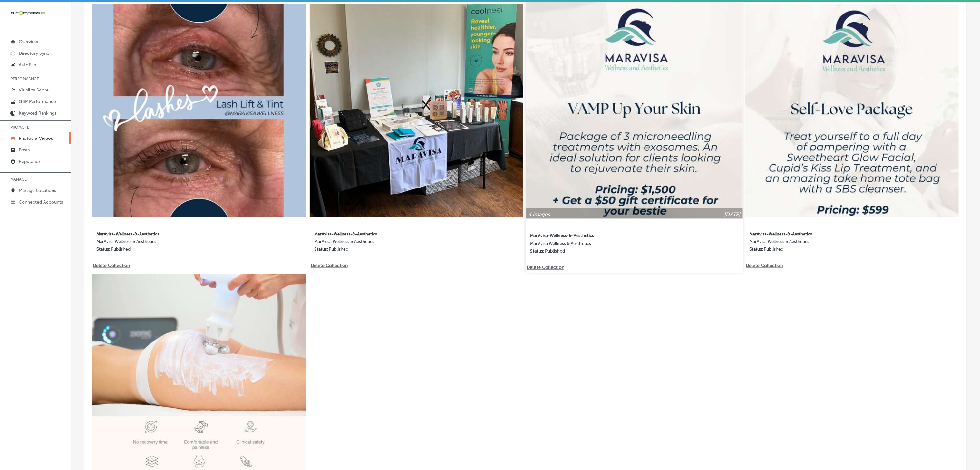 The height and width of the screenshot is (470, 980). I want to click on p: GBP Performance, so click(37, 101).